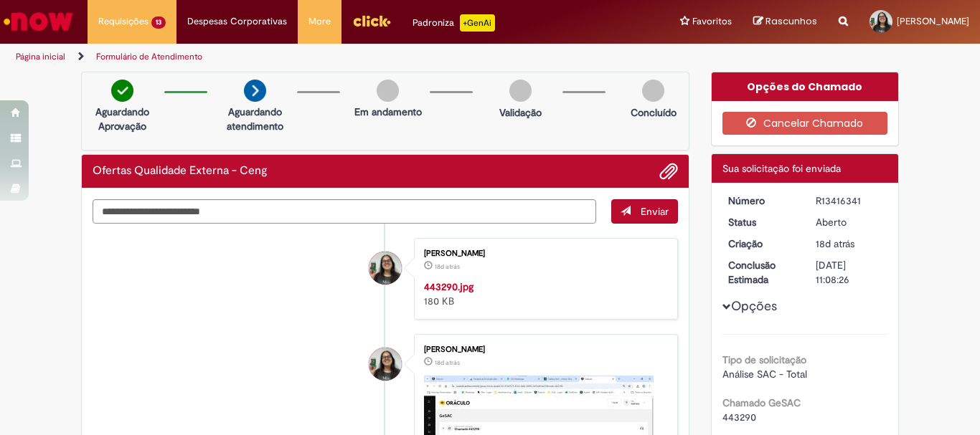 The height and width of the screenshot is (435, 980). I want to click on div: 14/08/2025 09:08:23, so click(849, 244).